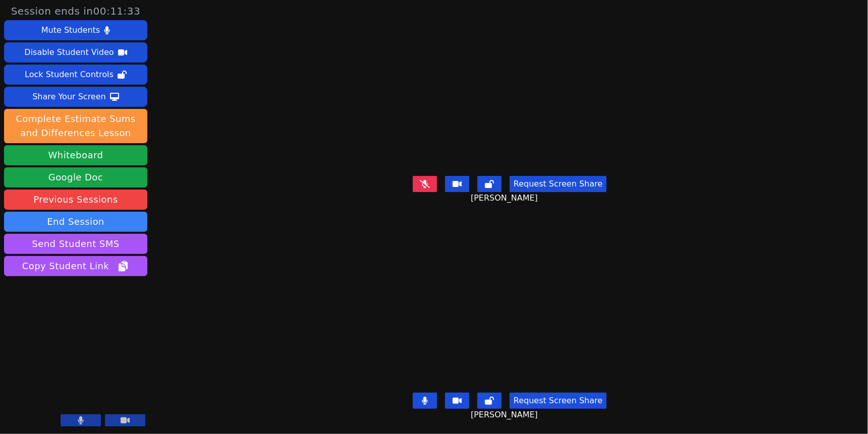 Image resolution: width=868 pixels, height=434 pixels. What do you see at coordinates (70, 30) in the screenshot?
I see `div: Mute Students` at bounding box center [70, 30].